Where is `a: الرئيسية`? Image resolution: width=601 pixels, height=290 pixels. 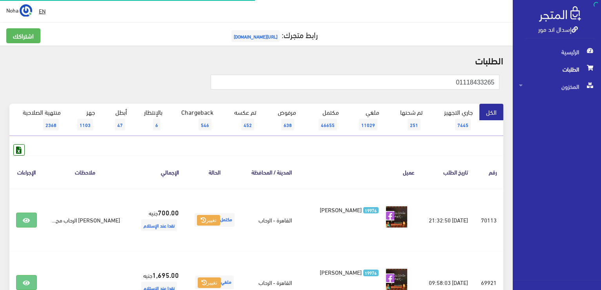
a: الرئيسية is located at coordinates (557, 52).